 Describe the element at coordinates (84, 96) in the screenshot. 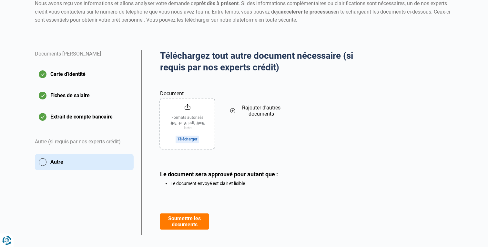

I see `button: Fiches de salaire` at that location.